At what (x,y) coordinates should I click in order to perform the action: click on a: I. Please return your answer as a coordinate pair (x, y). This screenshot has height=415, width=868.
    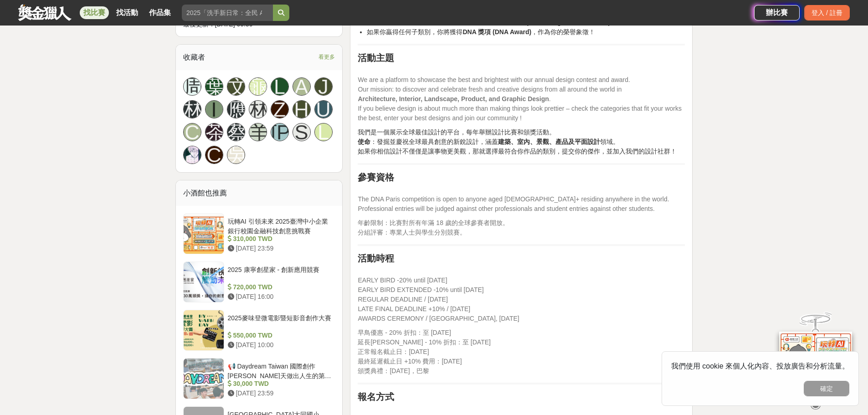
    Looking at the image, I should click on (214, 109).